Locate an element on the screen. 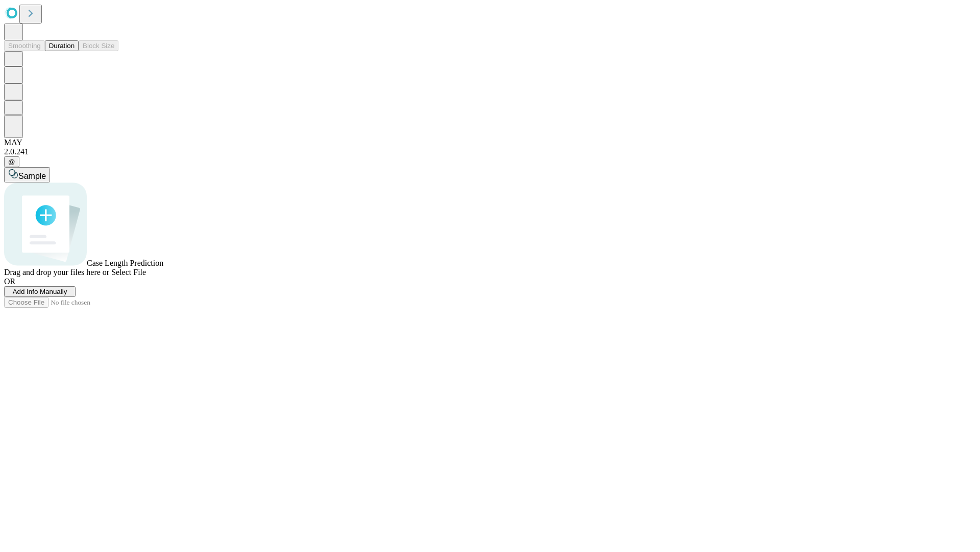 This screenshot has height=552, width=980. div: MAY is located at coordinates (490, 143).